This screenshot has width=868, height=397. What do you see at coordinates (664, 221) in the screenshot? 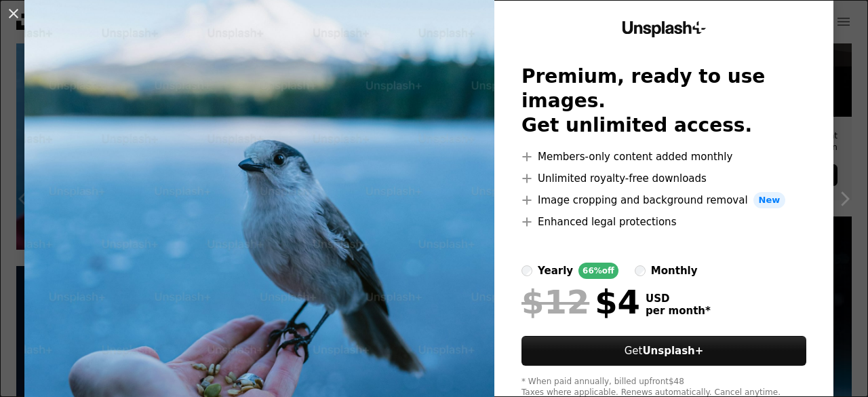
I see `li: Enhanced legal protections` at bounding box center [664, 221].